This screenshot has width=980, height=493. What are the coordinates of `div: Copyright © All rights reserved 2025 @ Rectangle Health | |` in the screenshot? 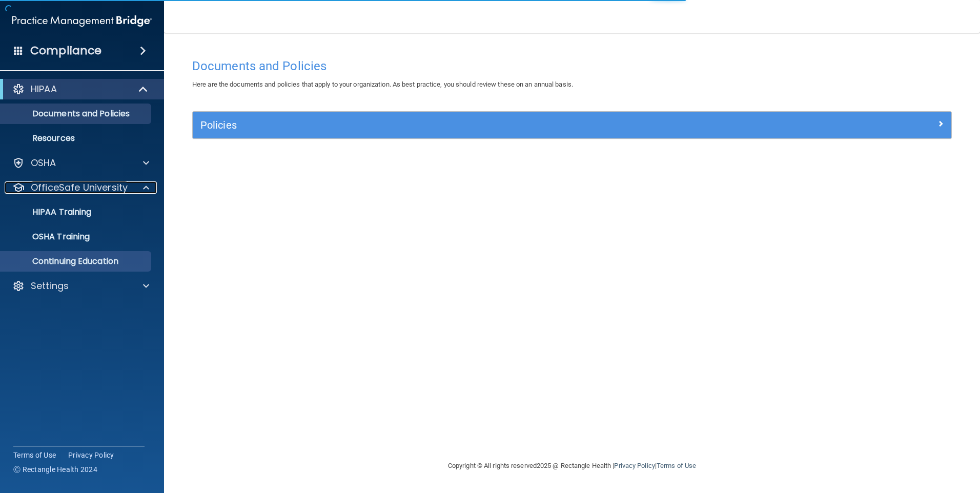 It's located at (572, 466).